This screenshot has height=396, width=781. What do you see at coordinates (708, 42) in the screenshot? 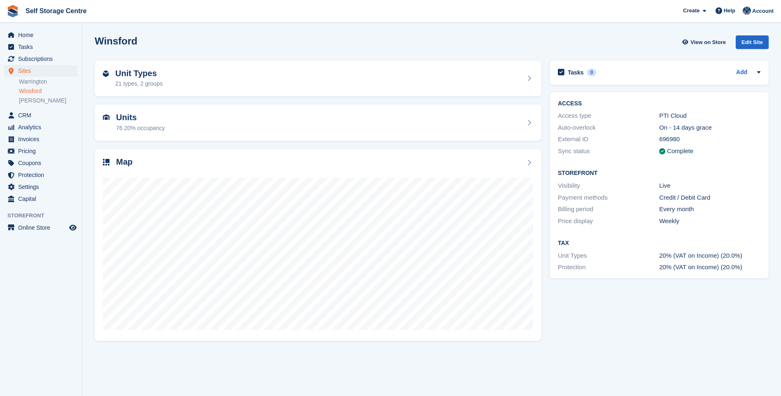
I see `span: View on Store` at bounding box center [708, 42].